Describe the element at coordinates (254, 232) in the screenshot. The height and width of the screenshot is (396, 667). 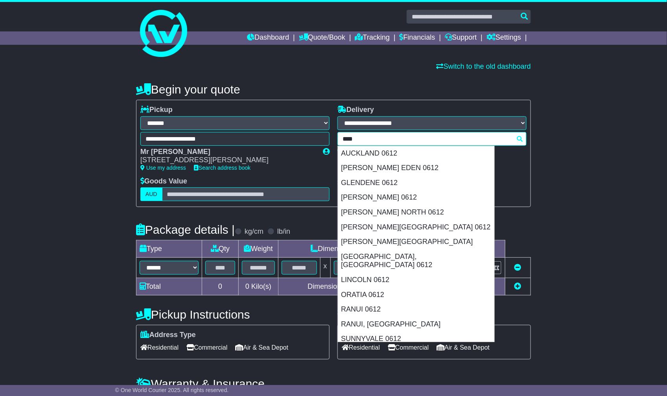
I see `label: kg/cm` at that location.